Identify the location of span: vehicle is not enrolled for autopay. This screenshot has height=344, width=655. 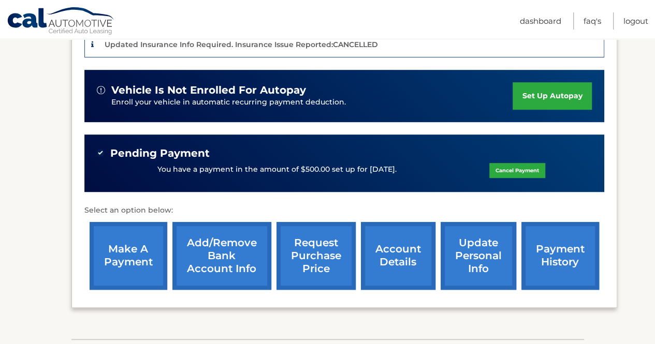
(209, 90).